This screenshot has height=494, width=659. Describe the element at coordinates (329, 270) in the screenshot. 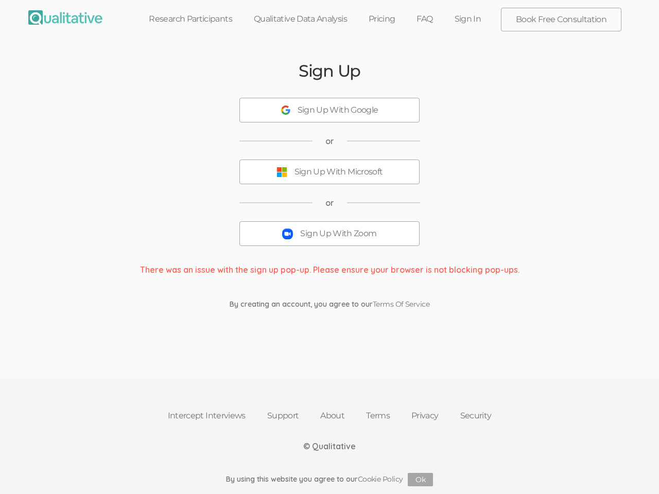

I see `div: There was an issue with the sign up pop-up. Please ensure your browser is not blocking pop-ups.` at that location.